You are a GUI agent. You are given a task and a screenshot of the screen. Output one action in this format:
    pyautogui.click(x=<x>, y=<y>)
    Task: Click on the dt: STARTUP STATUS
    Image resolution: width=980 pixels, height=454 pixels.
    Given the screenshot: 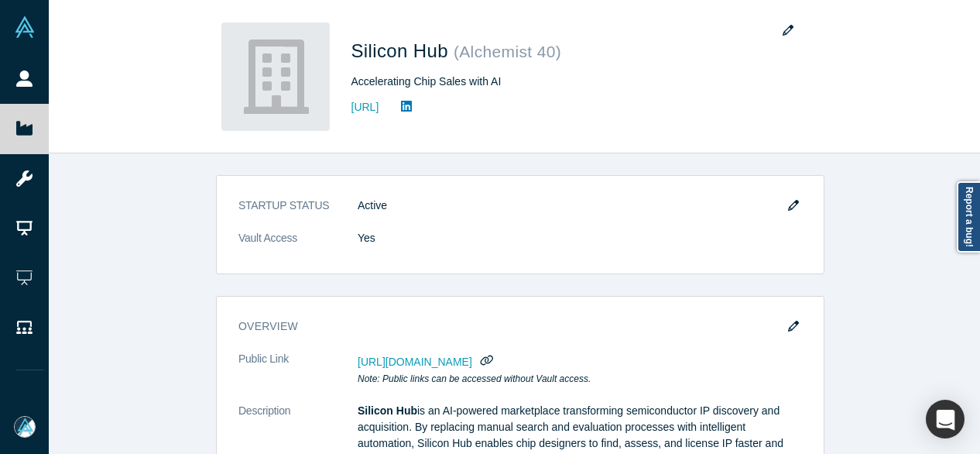 What is the action you would take?
    pyautogui.click(x=298, y=213)
    